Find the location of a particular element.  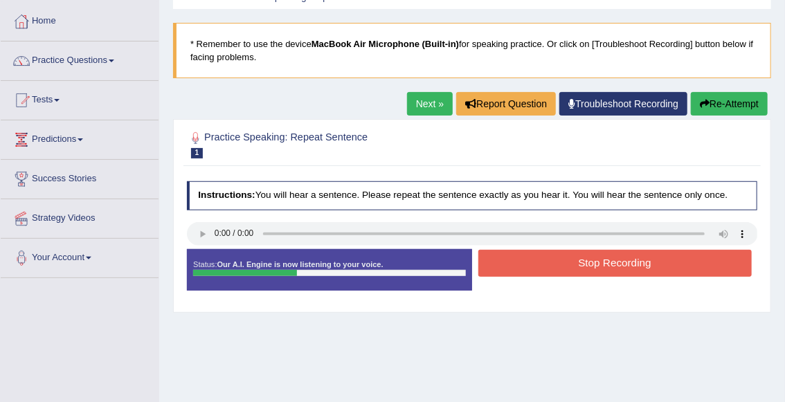

h2: Practice Speaking: Repeat Sentence is located at coordinates (363, 144).